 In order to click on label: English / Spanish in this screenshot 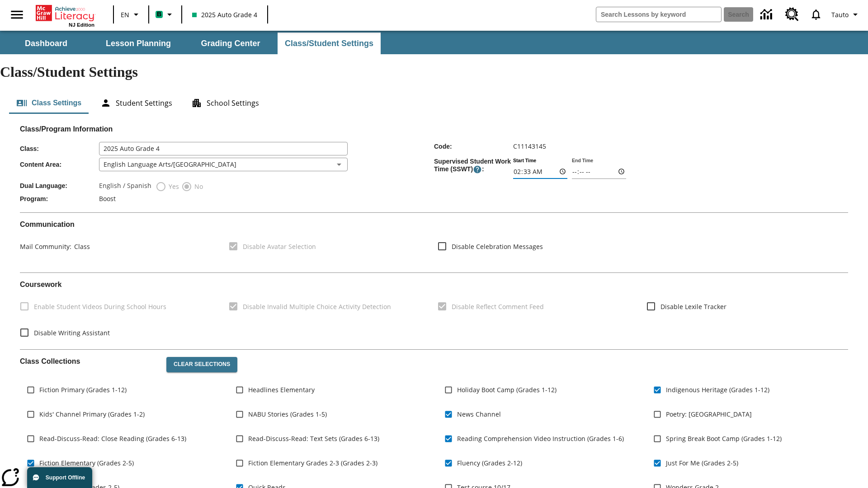, I will do `click(125, 187)`.